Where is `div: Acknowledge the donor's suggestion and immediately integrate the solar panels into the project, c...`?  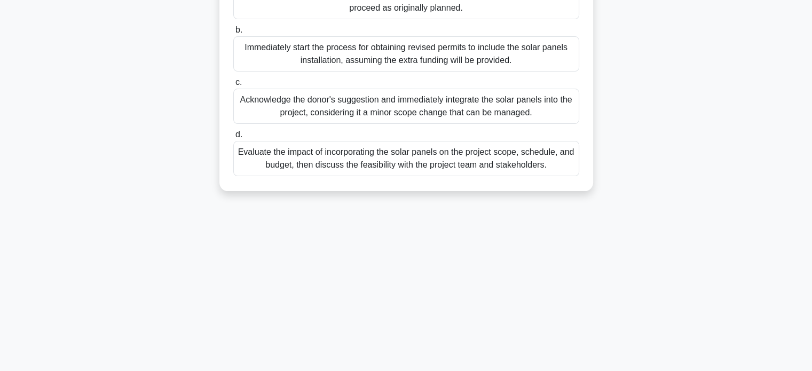
div: Acknowledge the donor's suggestion and immediately integrate the solar panels into the project, c... is located at coordinates (406, 106).